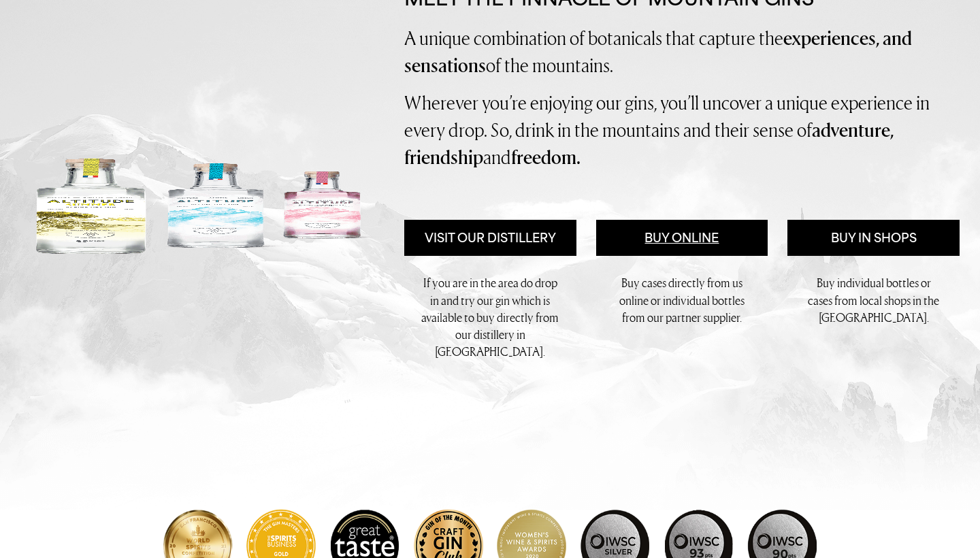 The image size is (980, 558). What do you see at coordinates (682, 300) in the screenshot?
I see `p: Buy cases directly from us online or individual bottles from our partner supplier.` at bounding box center [682, 300].